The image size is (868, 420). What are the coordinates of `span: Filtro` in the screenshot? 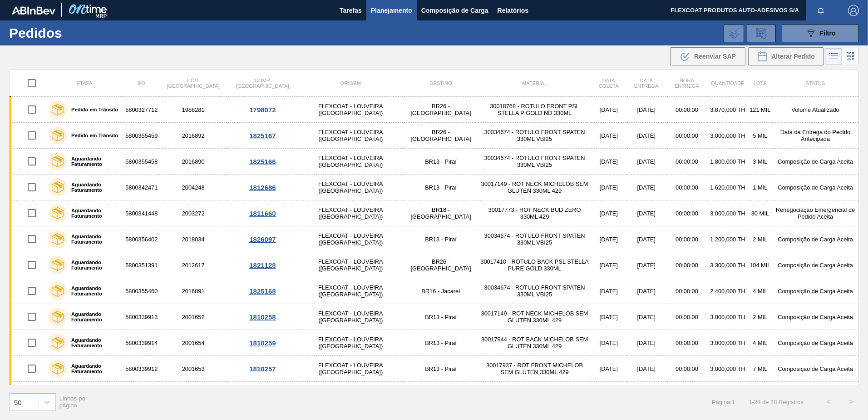 It's located at (828, 33).